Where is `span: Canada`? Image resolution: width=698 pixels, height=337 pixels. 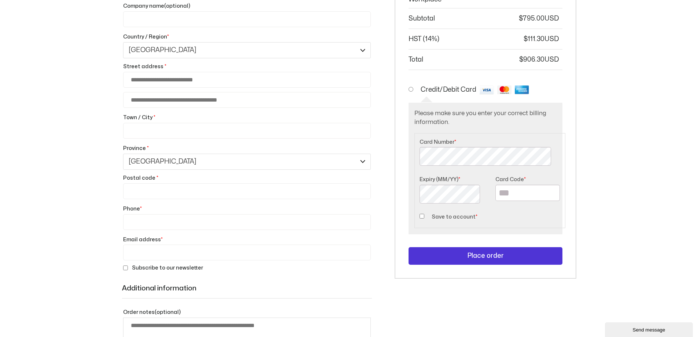 span: Canada is located at coordinates (243, 50).